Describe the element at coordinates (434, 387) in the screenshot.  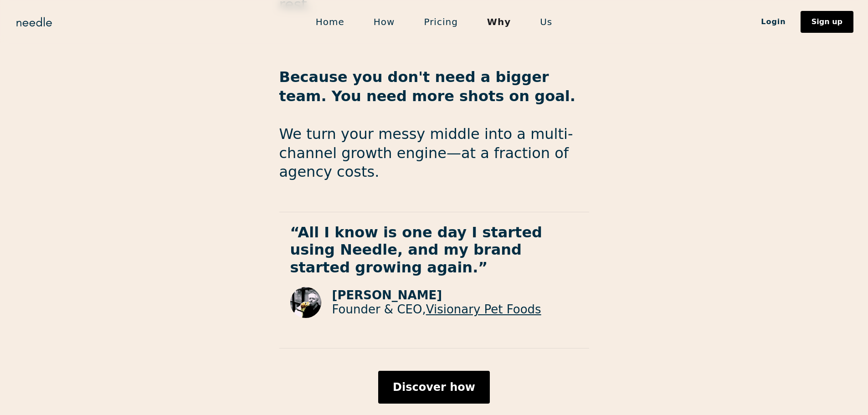
I see `a: Discover how` at that location.